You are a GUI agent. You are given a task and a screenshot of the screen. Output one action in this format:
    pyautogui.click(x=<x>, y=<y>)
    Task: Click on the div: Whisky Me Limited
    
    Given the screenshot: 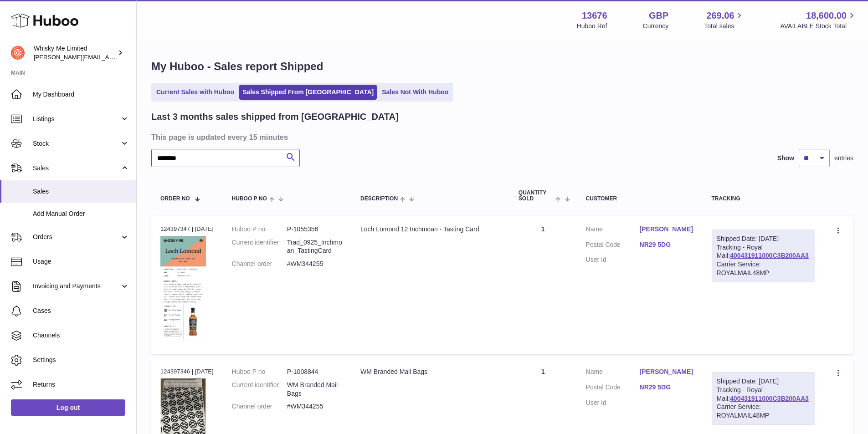 What is the action you would take?
    pyautogui.click(x=74, y=53)
    